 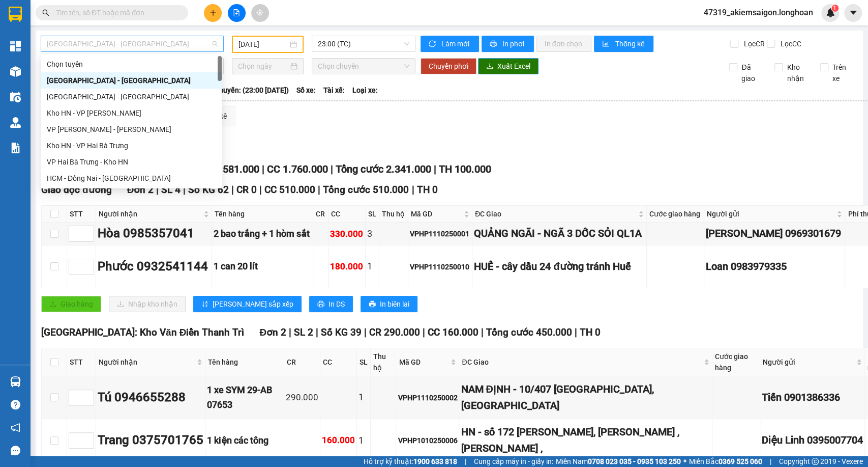 I want to click on td: VPHP1110250001, so click(x=441, y=234).